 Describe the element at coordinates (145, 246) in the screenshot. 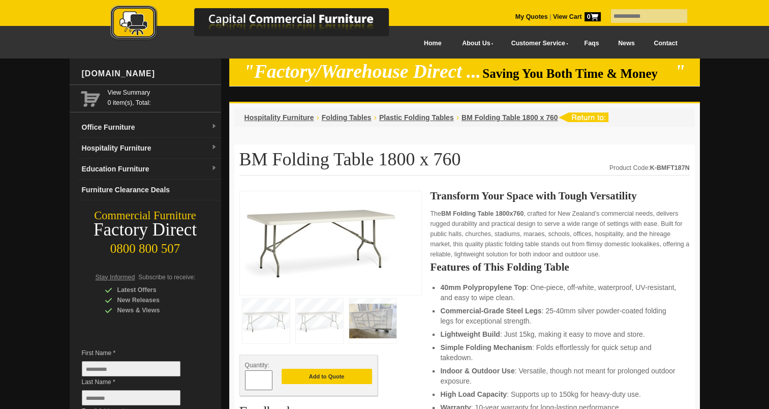

I see `div: 0800 800 507` at that location.